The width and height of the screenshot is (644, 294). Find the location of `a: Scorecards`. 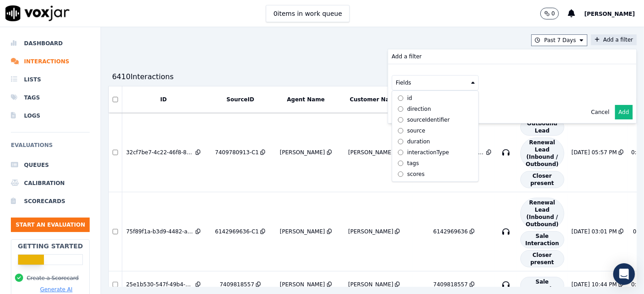

a: Scorecards is located at coordinates (51, 201).